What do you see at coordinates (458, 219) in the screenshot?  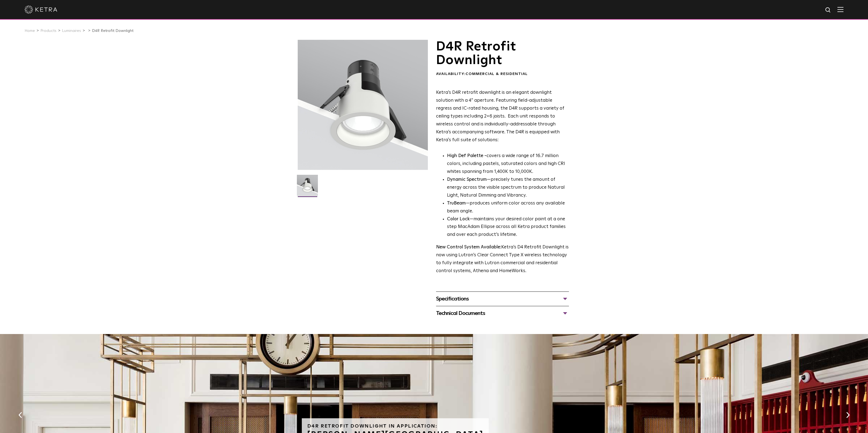 I see `strong: Color Lock` at bounding box center [458, 219].